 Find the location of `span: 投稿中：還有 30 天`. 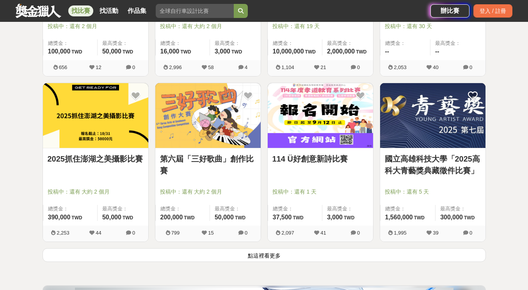

span: 投稿中：還有 30 天 is located at coordinates (433, 26).